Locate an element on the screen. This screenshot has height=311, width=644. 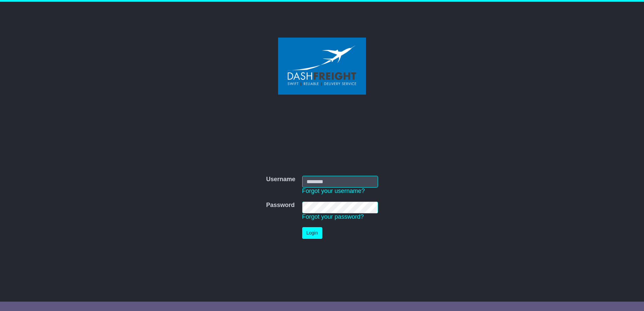
a: Forgot your username? is located at coordinates (333, 191).